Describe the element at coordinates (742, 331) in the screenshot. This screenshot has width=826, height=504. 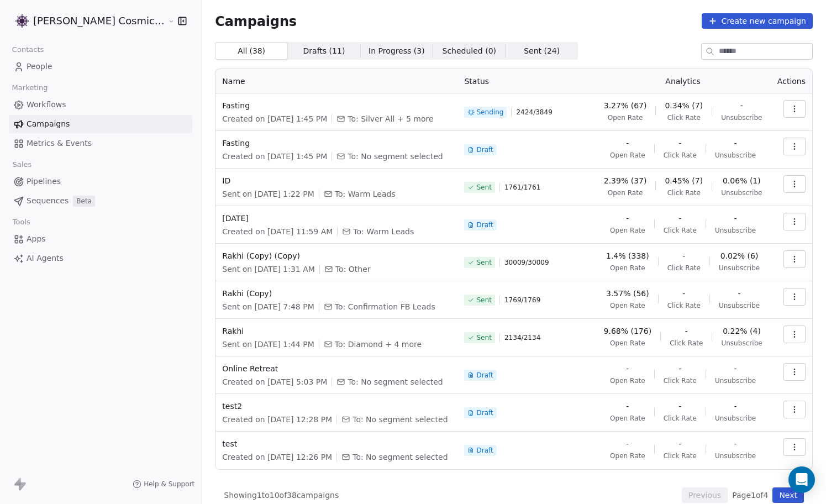
I see `span: 0.22% (4)` at that location.